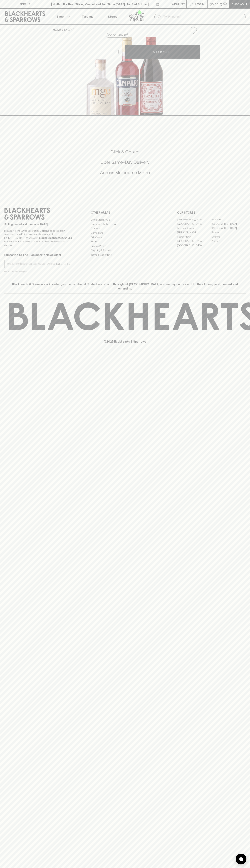 The image size is (250, 868). I want to click on a: Gift Cards, so click(125, 237).